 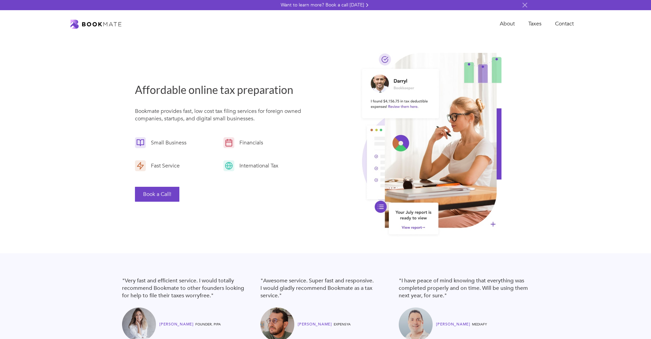 I want to click on a: About, so click(x=507, y=24).